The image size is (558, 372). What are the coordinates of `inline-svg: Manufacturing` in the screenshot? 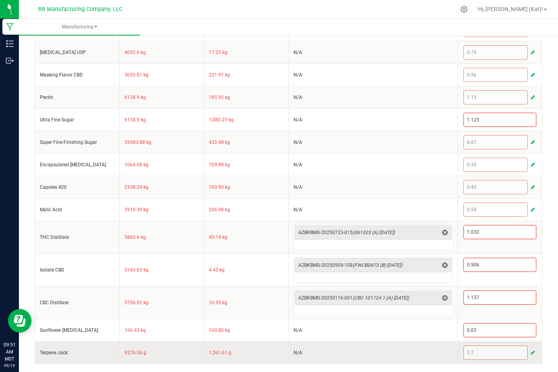 It's located at (10, 27).